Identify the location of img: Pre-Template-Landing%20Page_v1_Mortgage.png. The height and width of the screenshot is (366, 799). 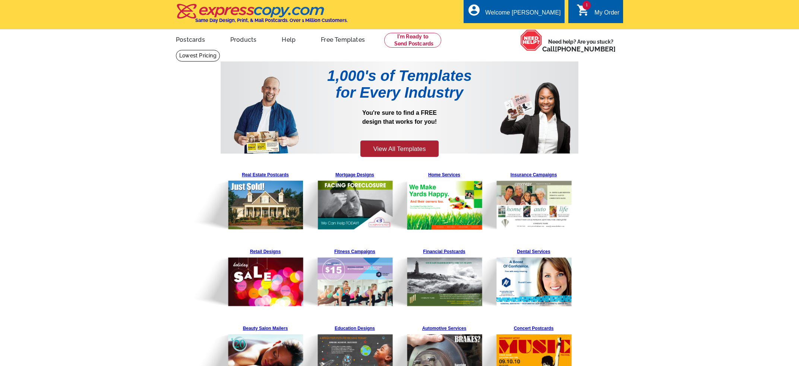
(336, 199).